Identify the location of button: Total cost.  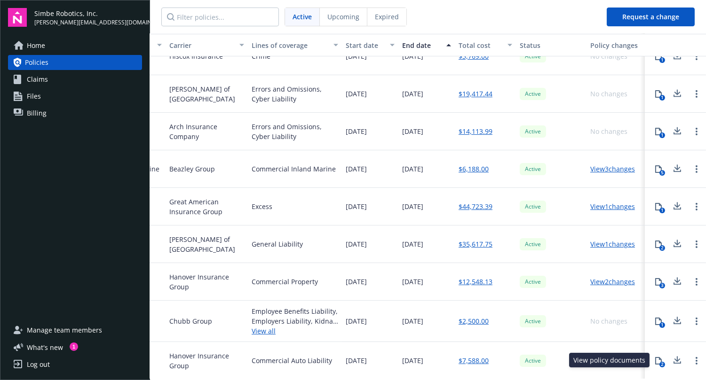
(485, 45).